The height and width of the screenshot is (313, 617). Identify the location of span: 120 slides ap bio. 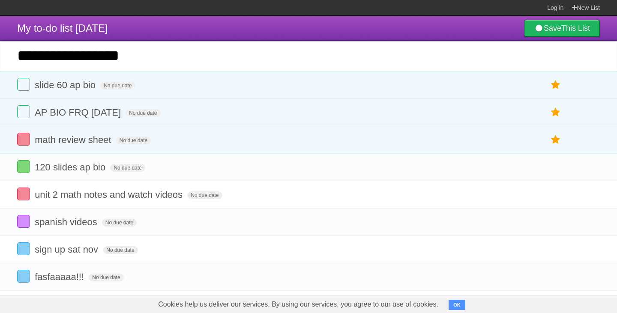
(71, 167).